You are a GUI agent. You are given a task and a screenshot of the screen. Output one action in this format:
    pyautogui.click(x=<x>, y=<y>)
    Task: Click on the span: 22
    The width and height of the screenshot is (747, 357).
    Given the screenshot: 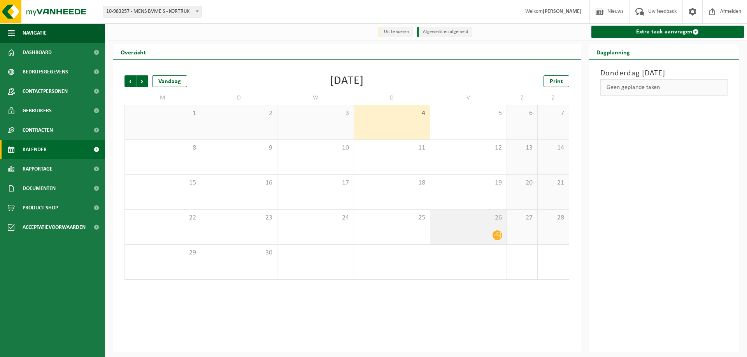 What is the action you would take?
    pyautogui.click(x=163, y=218)
    